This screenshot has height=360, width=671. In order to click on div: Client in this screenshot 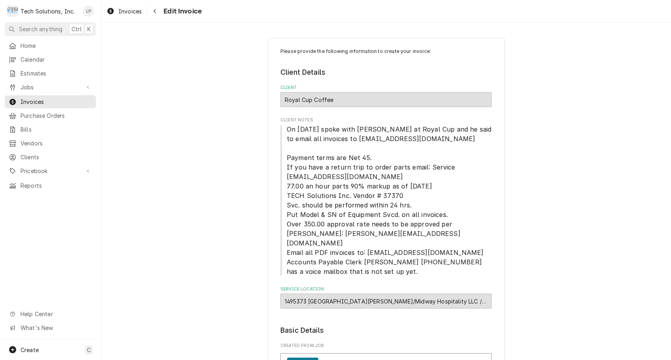, I will do `click(386, 96)`.